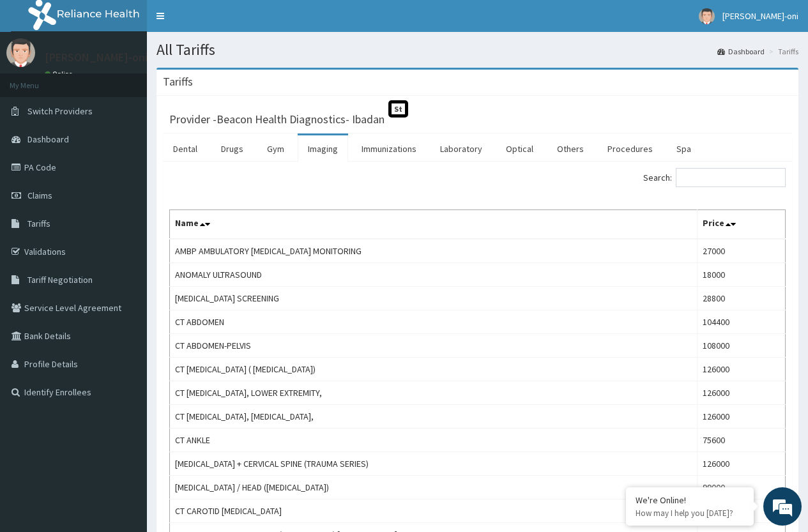 Image resolution: width=808 pixels, height=532 pixels. What do you see at coordinates (39, 195) in the screenshot?
I see `span: Claims` at bounding box center [39, 195].